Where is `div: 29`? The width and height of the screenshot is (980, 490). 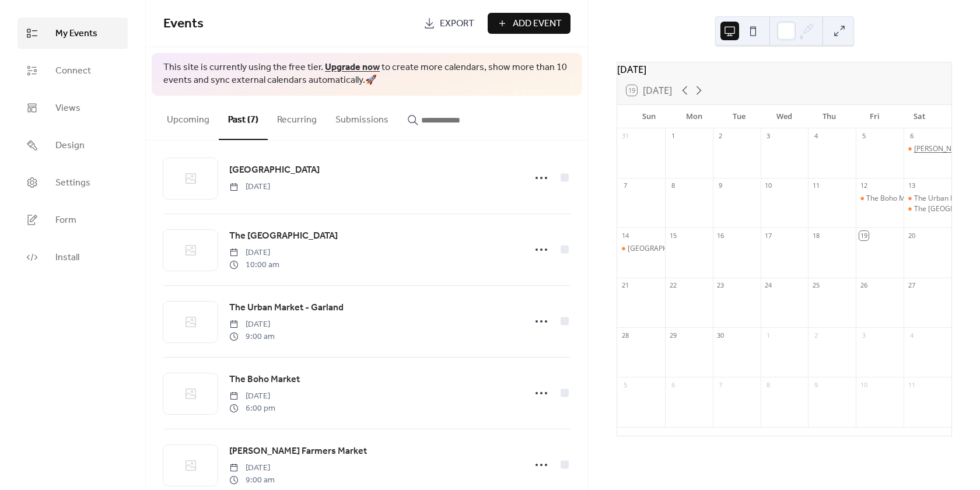
div: 29 is located at coordinates (672, 335).